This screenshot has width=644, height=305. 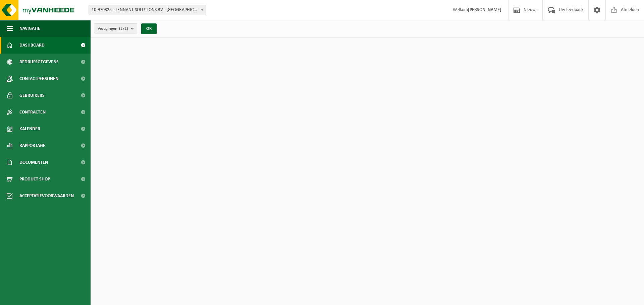 I want to click on span: 10-970325 - TENNANT SOLUTIONS BV - MECHELEN, so click(x=147, y=10).